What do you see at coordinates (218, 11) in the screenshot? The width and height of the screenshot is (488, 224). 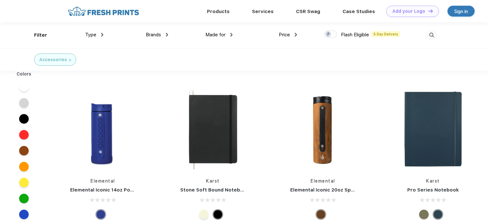 I see `a: Products` at bounding box center [218, 11].